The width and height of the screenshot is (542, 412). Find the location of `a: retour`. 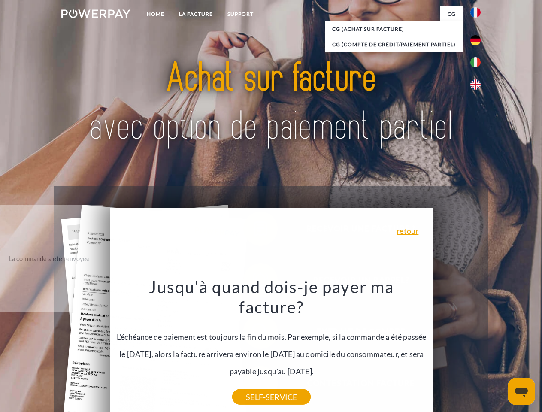

a: retour is located at coordinates (408, 231).